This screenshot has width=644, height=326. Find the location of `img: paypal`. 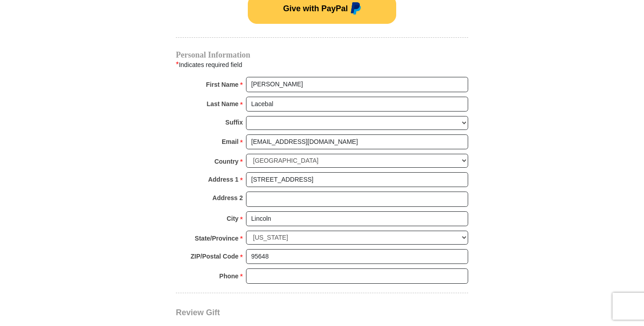

img: paypal is located at coordinates (355, 9).